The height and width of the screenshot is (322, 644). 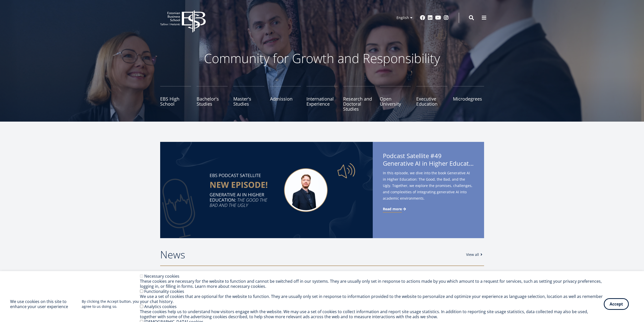 What do you see at coordinates (161, 276) in the screenshot?
I see `label: Necessary cookies` at bounding box center [161, 276].